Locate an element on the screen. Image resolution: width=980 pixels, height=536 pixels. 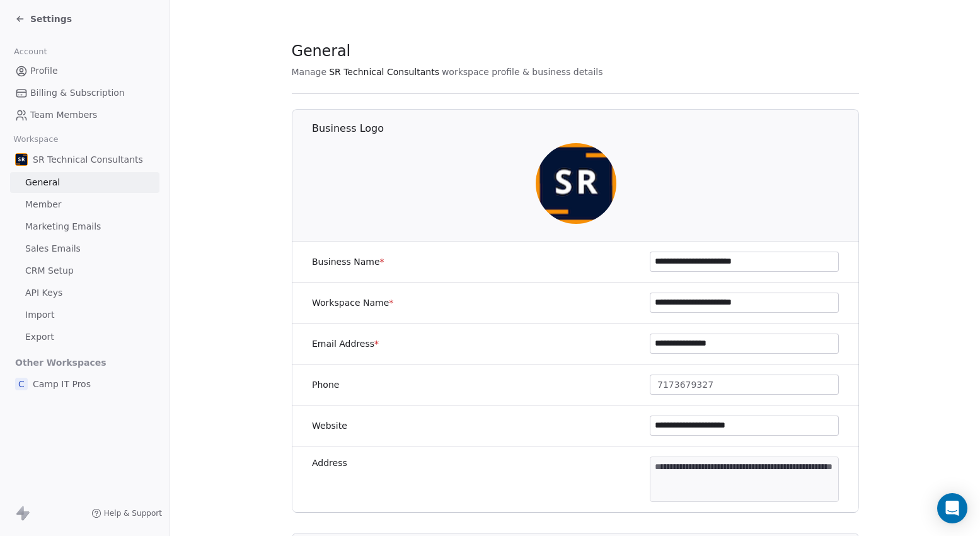
label: Email Address is located at coordinates (346, 344).